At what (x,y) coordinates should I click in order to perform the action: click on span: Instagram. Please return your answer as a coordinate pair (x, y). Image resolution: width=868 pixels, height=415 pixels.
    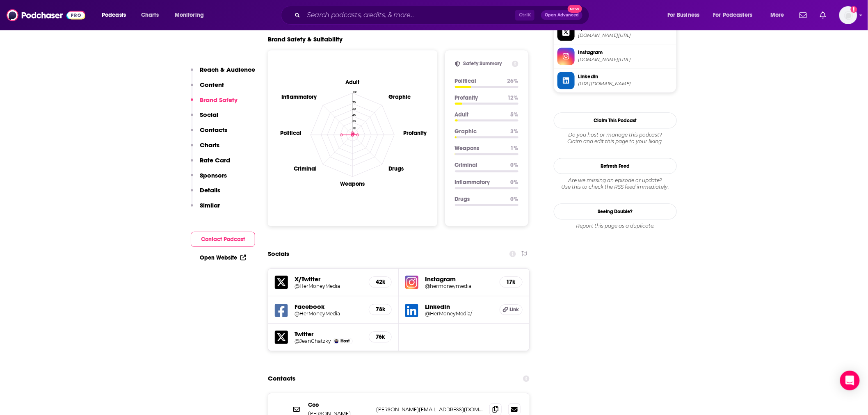
    Looking at the image, I should click on (626, 52).